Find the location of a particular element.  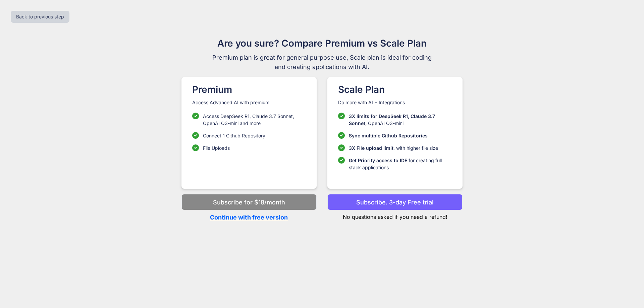

p: OpenAI O3-mini is located at coordinates (400, 120).